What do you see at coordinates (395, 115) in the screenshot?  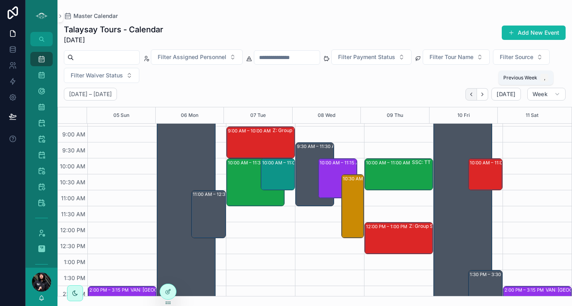 I see `div: 09 Thu` at bounding box center [395, 115].